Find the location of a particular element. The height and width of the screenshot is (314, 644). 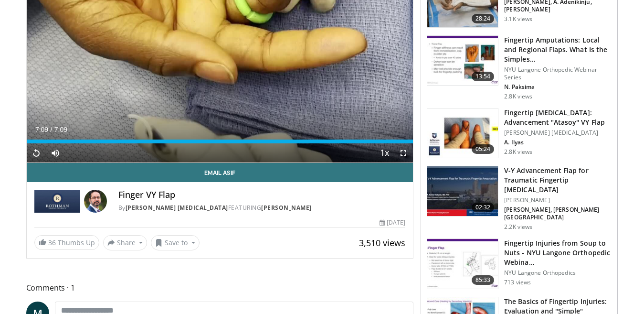

a: Email Asif is located at coordinates (220, 172).